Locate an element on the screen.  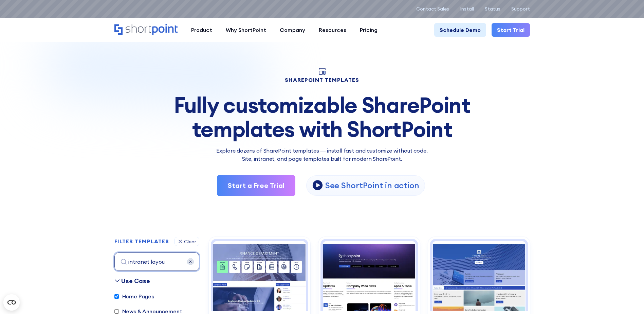
div: Clear is located at coordinates (190, 242).